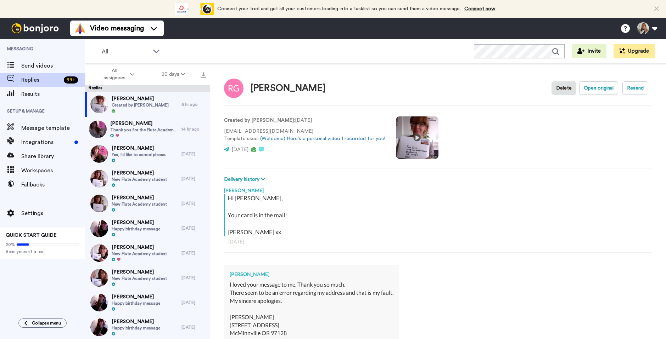 Image resolution: width=666 pixels, height=339 pixels. Describe the element at coordinates (117, 28) in the screenshot. I see `span: Video messaging` at that location.